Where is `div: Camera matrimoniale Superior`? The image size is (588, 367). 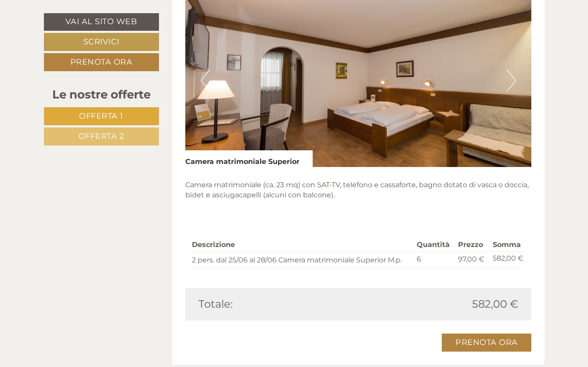
div: Camera matrimoniale Superior is located at coordinates (249, 158).